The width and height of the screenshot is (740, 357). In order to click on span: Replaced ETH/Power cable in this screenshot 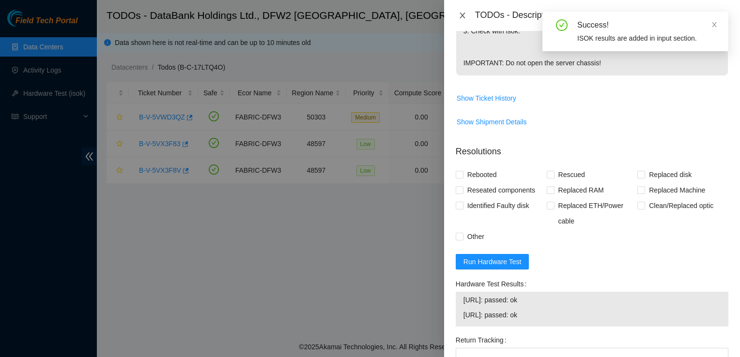, I will do `click(596, 214)`.